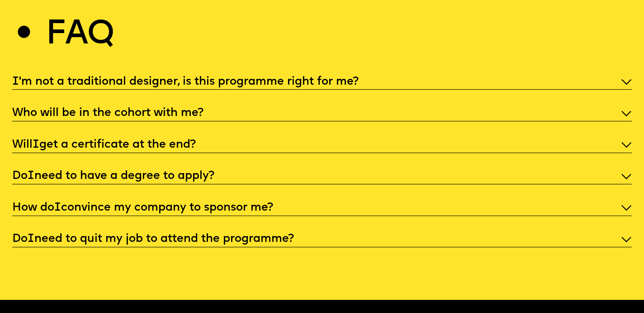 The height and width of the screenshot is (313, 644). Describe the element at coordinates (322, 208) in the screenshot. I see `p: How do convince my company to sponsor me?` at that location.